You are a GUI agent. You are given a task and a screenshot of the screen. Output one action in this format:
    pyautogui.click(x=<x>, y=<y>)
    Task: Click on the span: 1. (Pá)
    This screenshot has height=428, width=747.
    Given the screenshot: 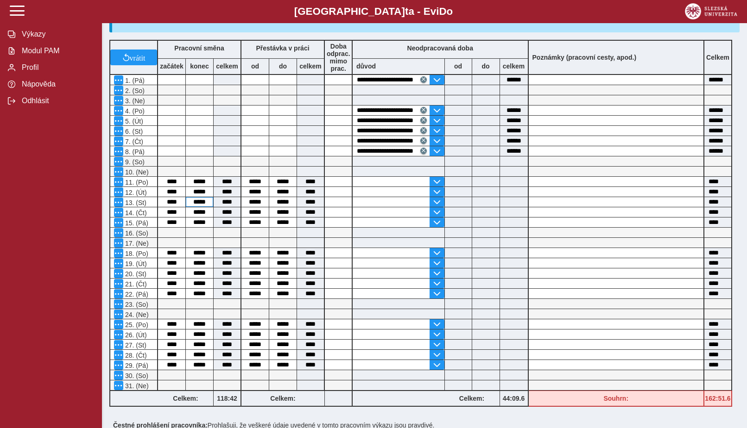 What is the action you would take?
    pyautogui.click(x=134, y=81)
    